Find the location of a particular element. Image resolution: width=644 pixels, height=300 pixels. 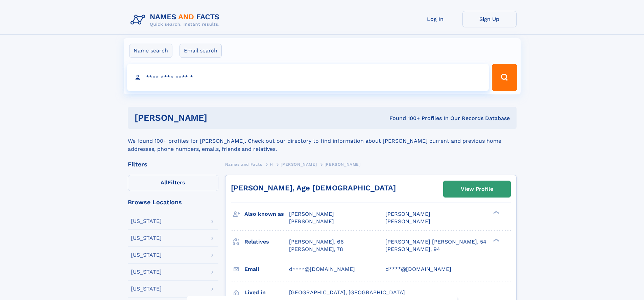

label: Name search is located at coordinates (150, 50).